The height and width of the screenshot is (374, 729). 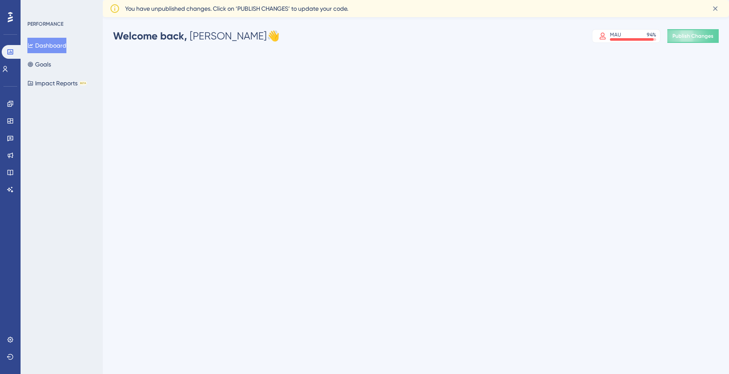 What do you see at coordinates (45, 24) in the screenshot?
I see `div: PERFORMANCE` at bounding box center [45, 24].